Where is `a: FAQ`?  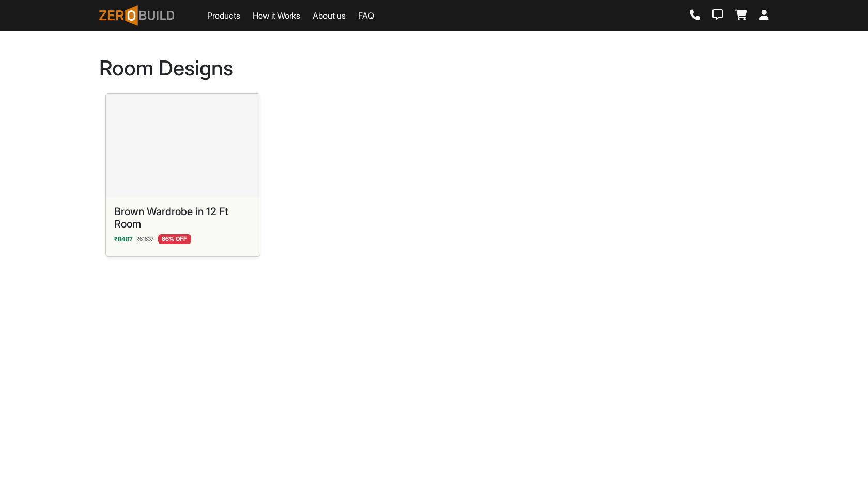 a: FAQ is located at coordinates (366, 16).